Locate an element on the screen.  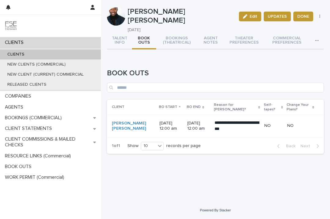
p: Show is located at coordinates (133, 146).